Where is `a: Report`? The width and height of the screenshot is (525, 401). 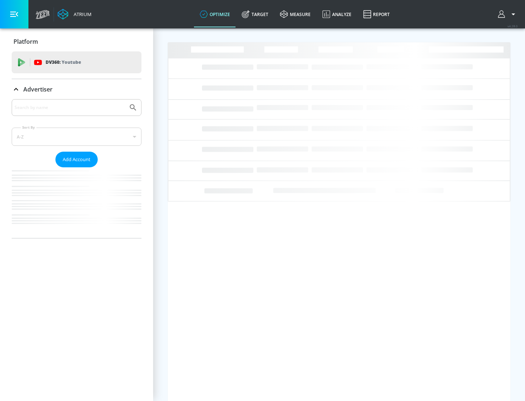 a: Report is located at coordinates (376, 14).